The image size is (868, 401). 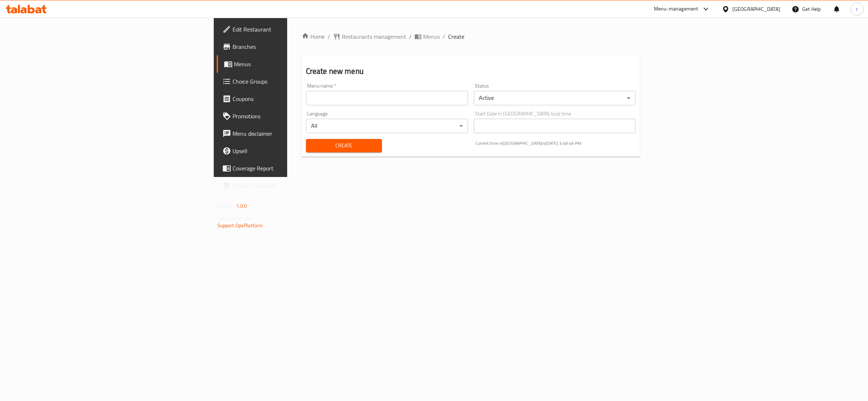 What do you see at coordinates (370, 36) in the screenshot?
I see `a: Restaurants management` at bounding box center [370, 36].